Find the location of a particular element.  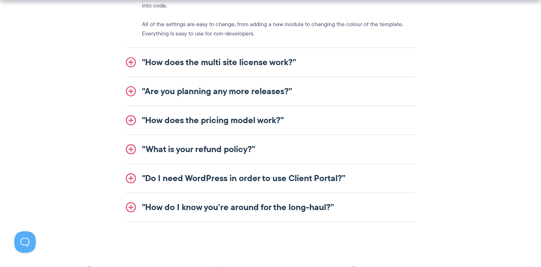

a: "How does the multi site license work?” is located at coordinates (271, 62).